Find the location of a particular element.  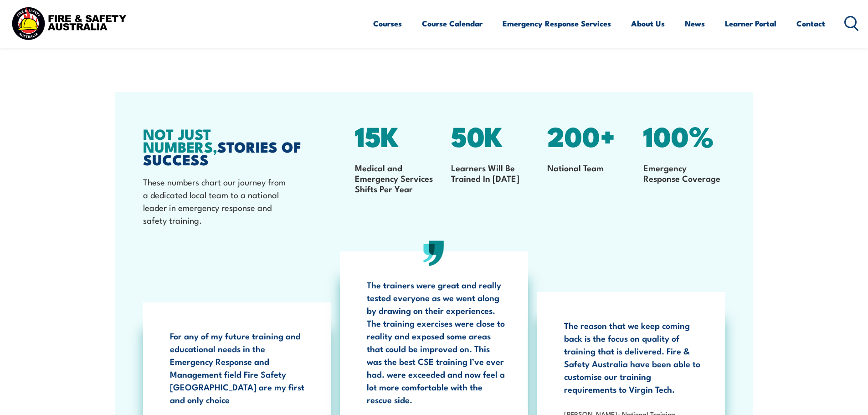

a: Courses is located at coordinates (387, 23).